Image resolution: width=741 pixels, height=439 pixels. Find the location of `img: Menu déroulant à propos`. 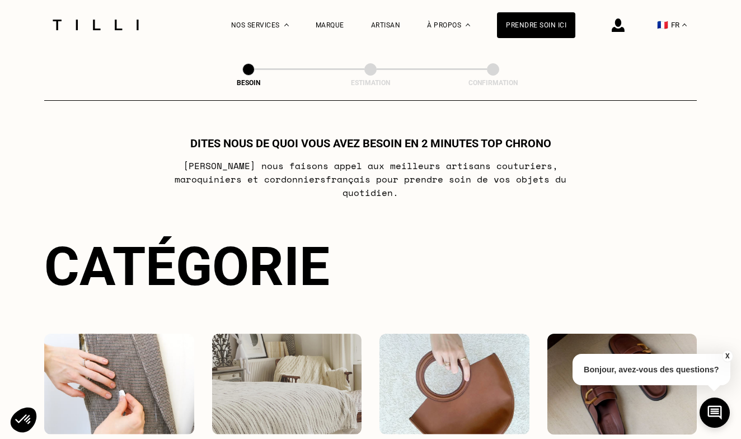

img: Menu déroulant à propos is located at coordinates (468, 25).